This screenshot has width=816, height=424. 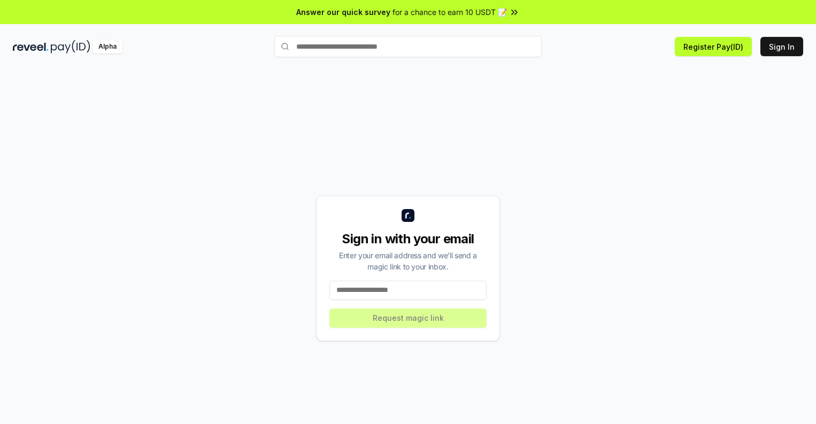 What do you see at coordinates (408, 261) in the screenshot?
I see `div: Enter your email address and we’ll send a magic link to your inbox.` at bounding box center [408, 261].